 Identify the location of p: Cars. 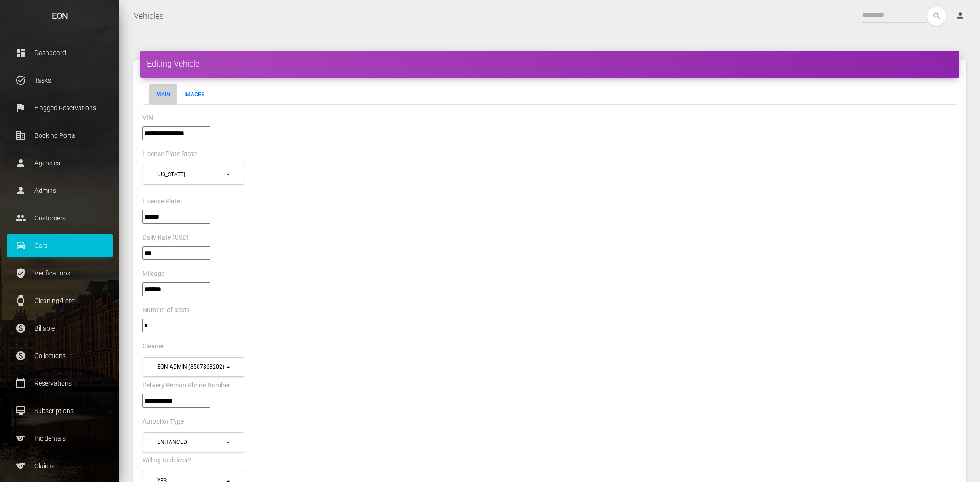
(60, 246).